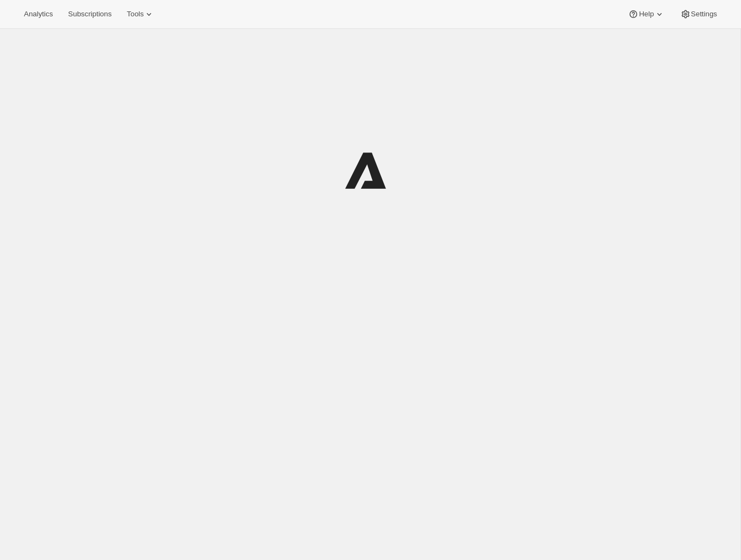  I want to click on button: Subscriptions, so click(90, 14).